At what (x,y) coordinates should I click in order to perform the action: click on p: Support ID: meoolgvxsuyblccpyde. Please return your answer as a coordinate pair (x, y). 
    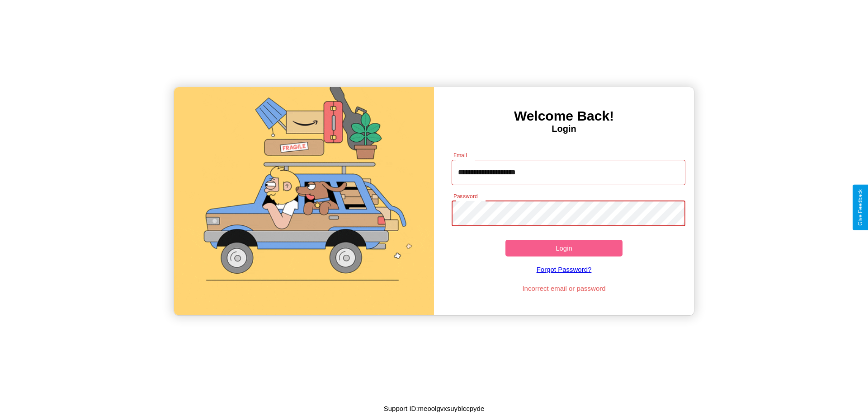
    Looking at the image, I should click on (434, 409).